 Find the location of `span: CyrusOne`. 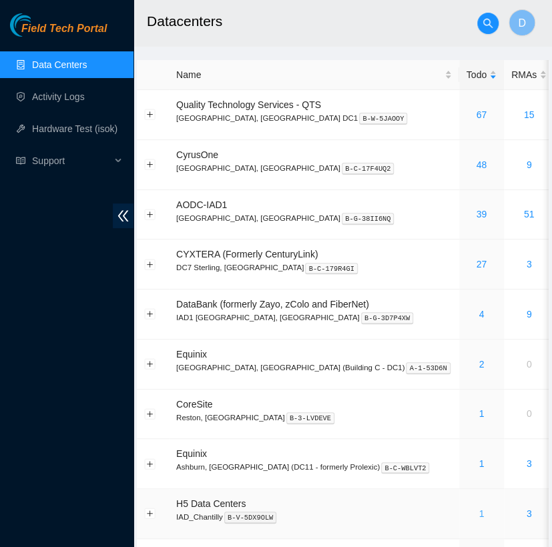

span: CyrusOne is located at coordinates (197, 155).